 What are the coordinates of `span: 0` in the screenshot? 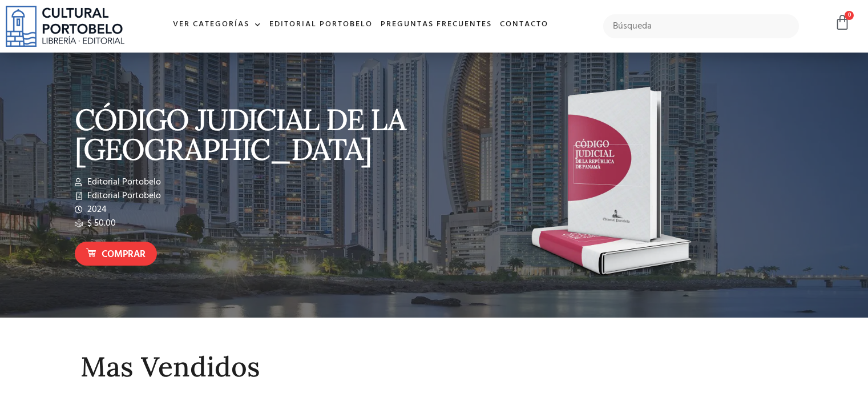 It's located at (849, 16).